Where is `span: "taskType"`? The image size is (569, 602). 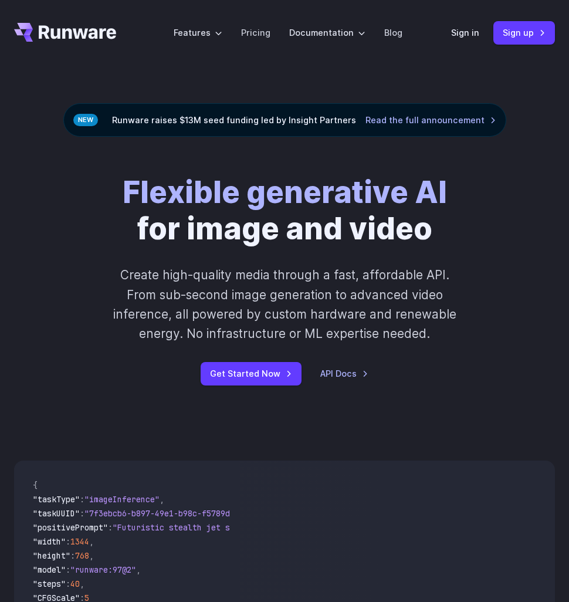 span: "taskType" is located at coordinates (56, 499).